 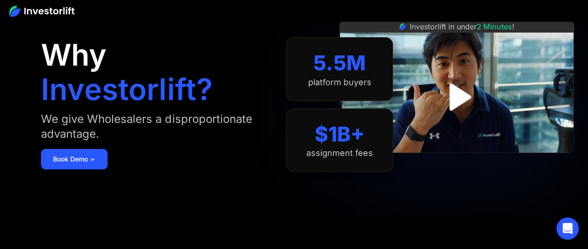 I want to click on div: platform buyers, so click(x=339, y=82).